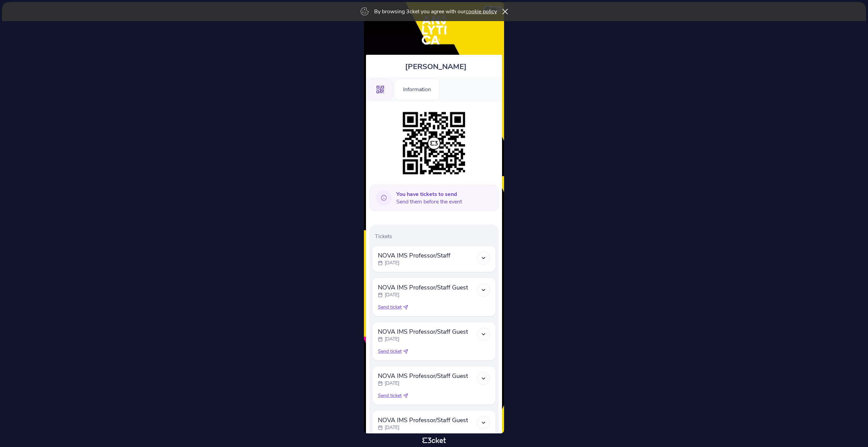 The height and width of the screenshot is (447, 868). Describe the element at coordinates (481, 12) in the screenshot. I see `a: cookie policy` at that location.